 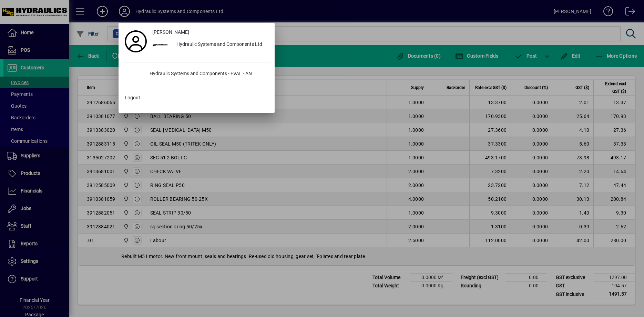 What do you see at coordinates (196, 74) in the screenshot?
I see `button: Hydraulic Systems and Components - EVAL - AN` at bounding box center [196, 74].